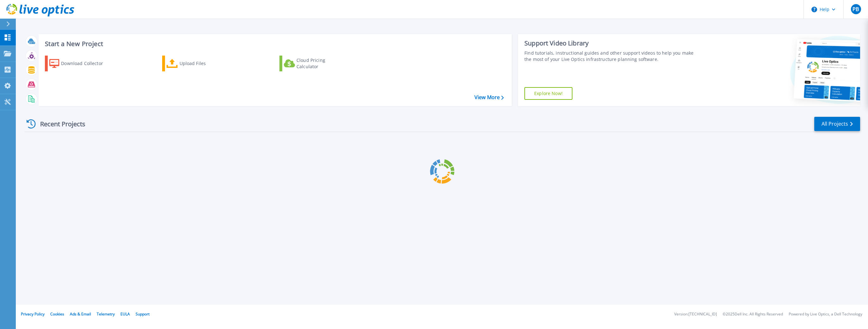  I want to click on div: Support Video Library, so click(613, 43).